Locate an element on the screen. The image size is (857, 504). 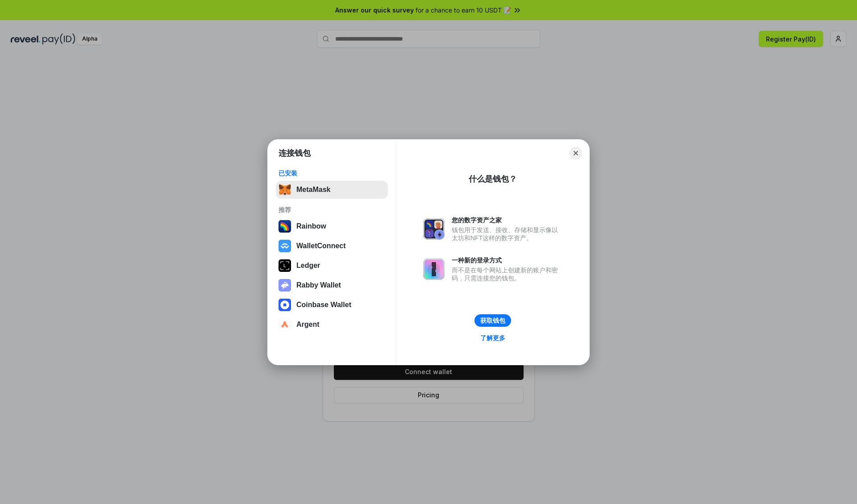
div: 获取钱包 is located at coordinates (493, 321).